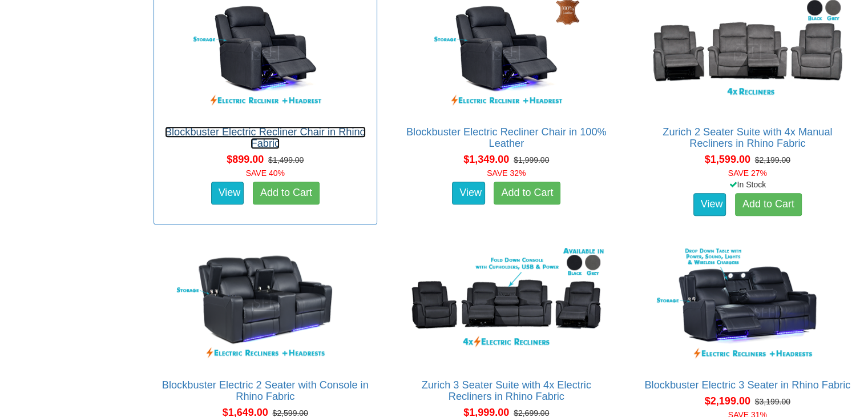  I want to click on font: SAVE 32%, so click(506, 173).